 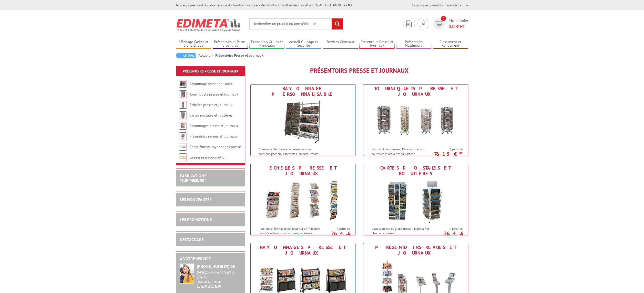 I want to click on span: 0, so click(x=443, y=19).